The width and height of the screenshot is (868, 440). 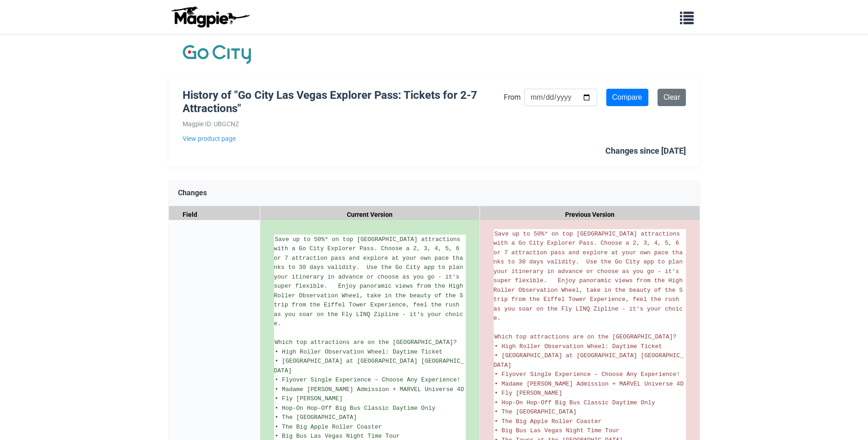 I want to click on div: Previous Version, so click(x=590, y=215).